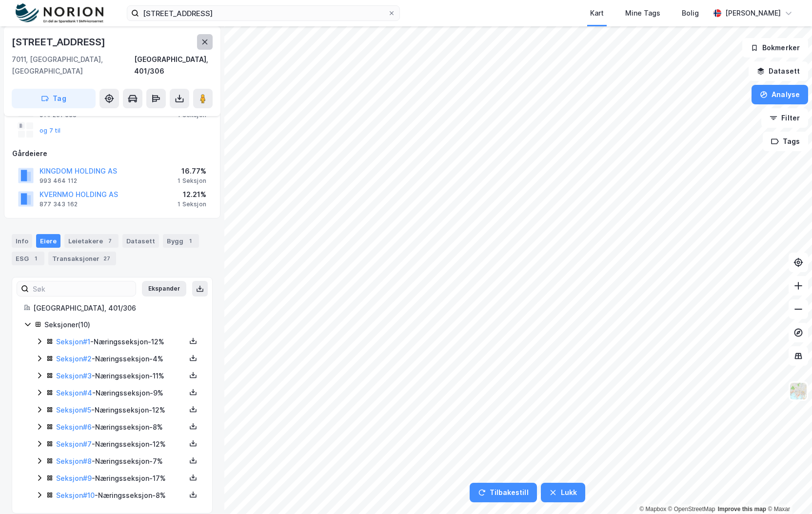  What do you see at coordinates (742, 509) in the screenshot?
I see `a: Improve this map` at bounding box center [742, 509].